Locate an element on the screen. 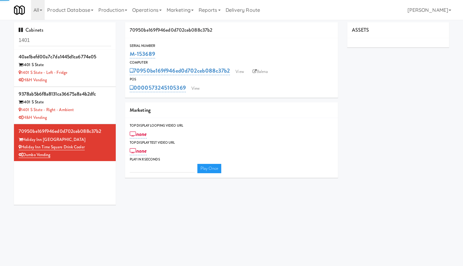 This screenshot has height=266, width=463. a: 1401 S State - Right - Ambient is located at coordinates (46, 110).